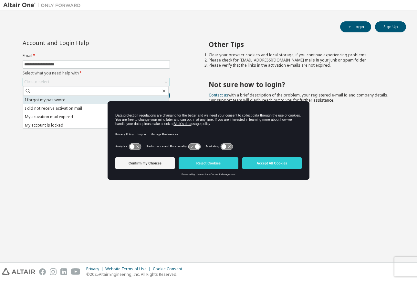 This screenshot has height=281, width=417. What do you see at coordinates (169, 269) in the screenshot?
I see `div: Cookie Consent` at bounding box center [169, 269].